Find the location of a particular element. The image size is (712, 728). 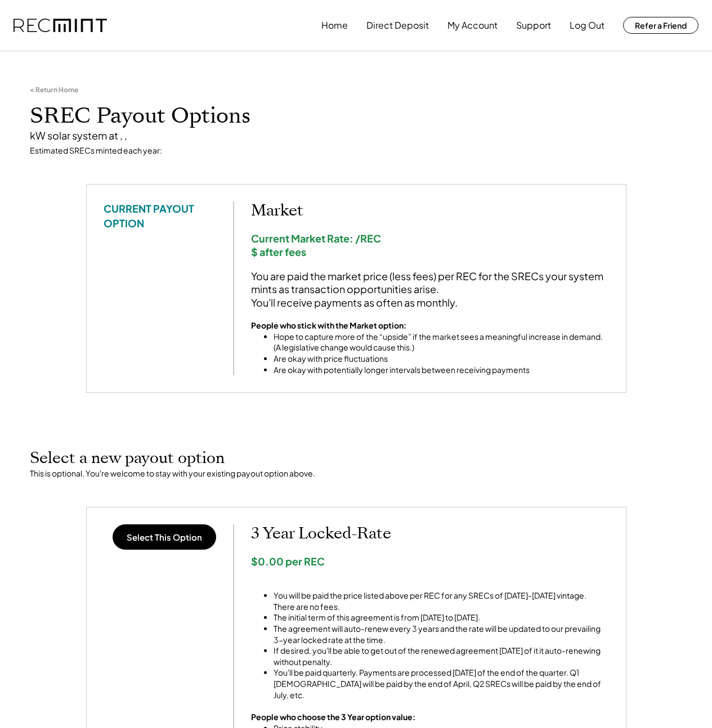

div: CURRENT PAYOUT OPTION is located at coordinates (160, 216).